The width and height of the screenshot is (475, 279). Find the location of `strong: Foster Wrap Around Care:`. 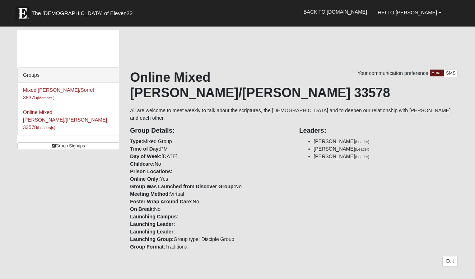

strong: Foster Wrap Around Care: is located at coordinates (161, 202).